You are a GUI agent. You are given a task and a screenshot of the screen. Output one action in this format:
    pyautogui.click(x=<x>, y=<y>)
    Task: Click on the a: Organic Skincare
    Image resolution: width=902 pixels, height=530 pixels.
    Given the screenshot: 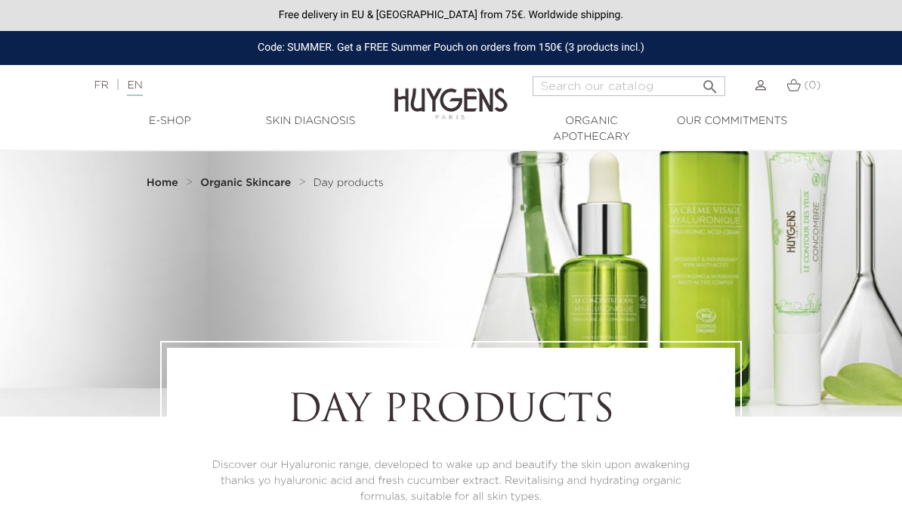 What is the action you would take?
    pyautogui.click(x=247, y=183)
    